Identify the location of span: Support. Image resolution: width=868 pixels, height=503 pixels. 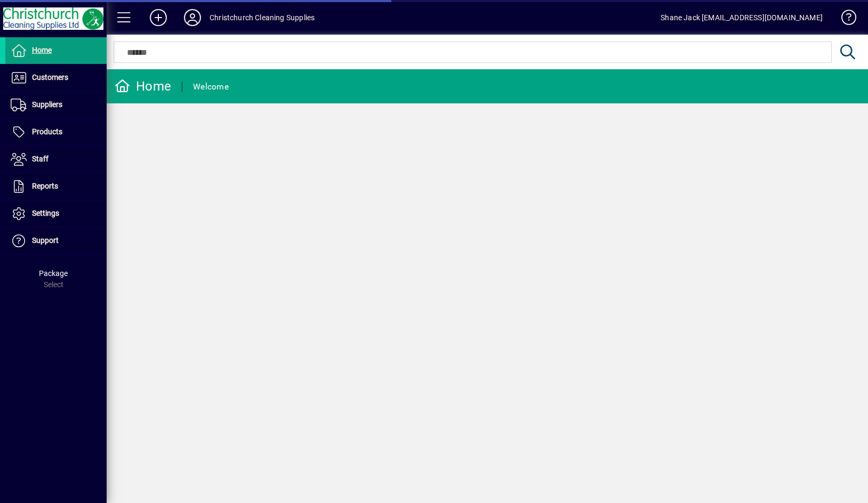
(45, 241).